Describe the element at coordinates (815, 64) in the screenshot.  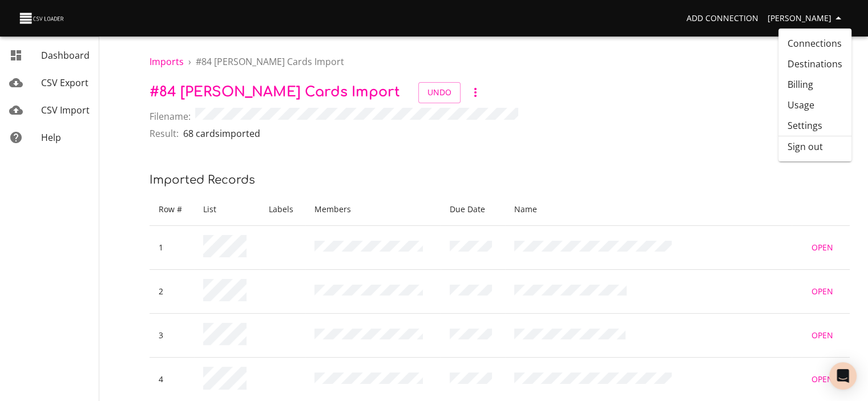
I see `a: Destinations` at that location.